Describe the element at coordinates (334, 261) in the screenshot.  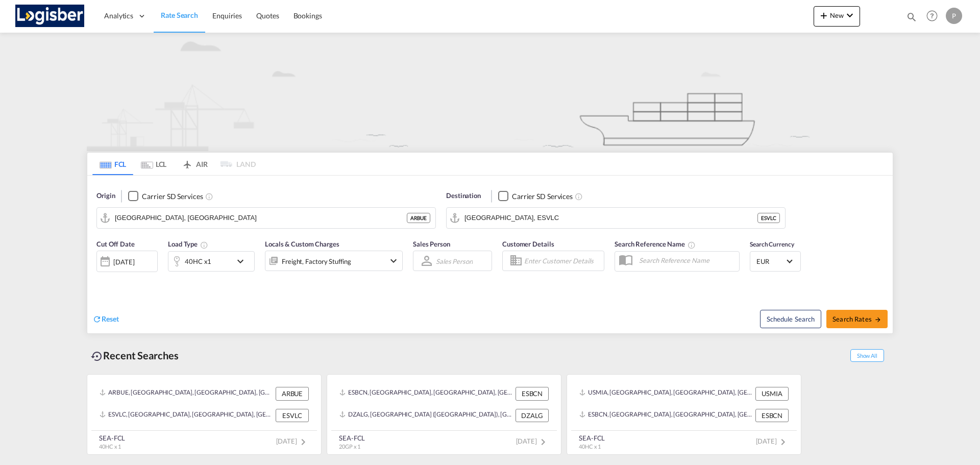
I see `div: Freight Factory Stuffingicon-chevron-down` at that location.